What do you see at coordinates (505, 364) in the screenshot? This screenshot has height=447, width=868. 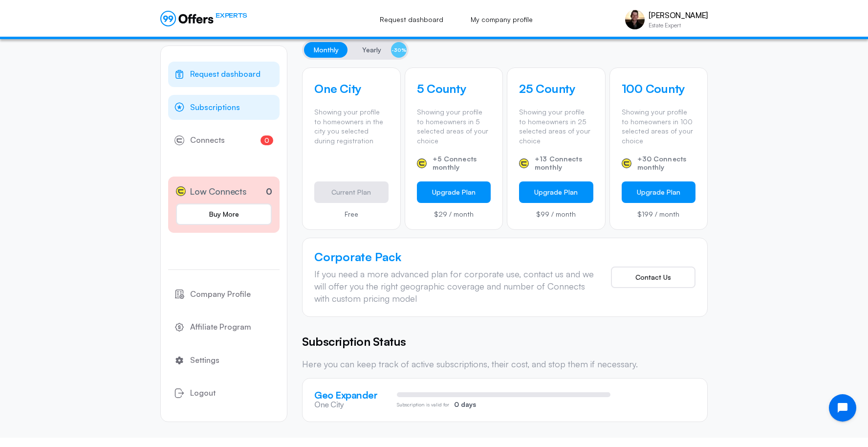 I see `p: Here you can keep track of active subscriptions, their cost, and stop them if necessary.` at bounding box center [505, 364].